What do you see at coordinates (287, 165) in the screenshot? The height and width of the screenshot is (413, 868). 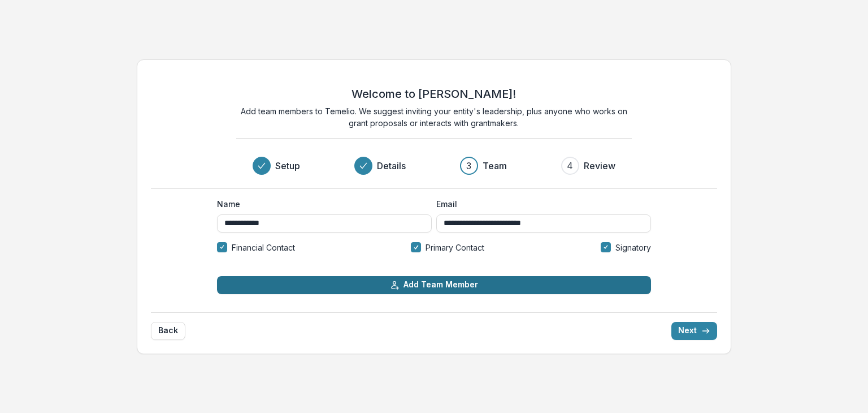 I see `h3: Setup` at bounding box center [287, 165].